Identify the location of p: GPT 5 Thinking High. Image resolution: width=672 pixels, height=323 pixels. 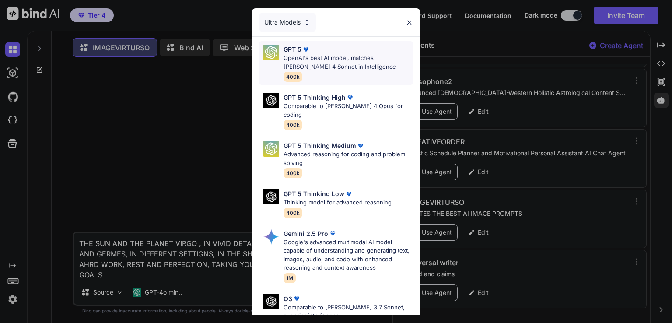
(314, 97).